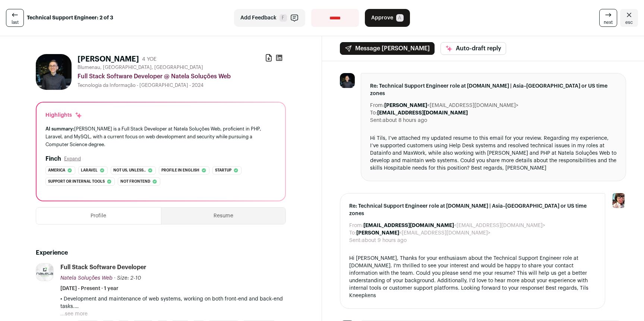  I want to click on span: esc, so click(630, 22).